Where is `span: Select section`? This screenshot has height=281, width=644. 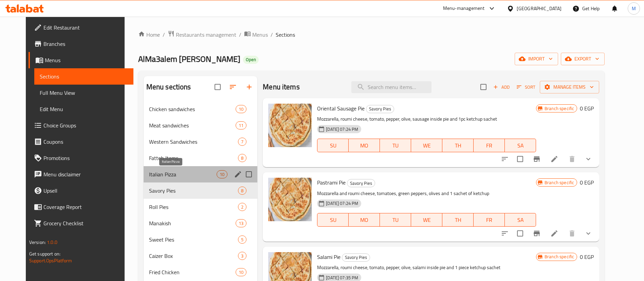 span: Select section is located at coordinates (483, 87).